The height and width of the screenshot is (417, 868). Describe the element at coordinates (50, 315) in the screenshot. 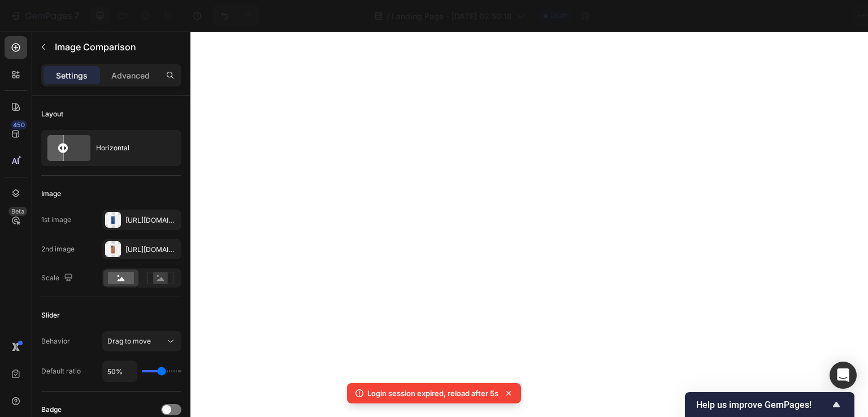

I see `div: Slider` at that location.